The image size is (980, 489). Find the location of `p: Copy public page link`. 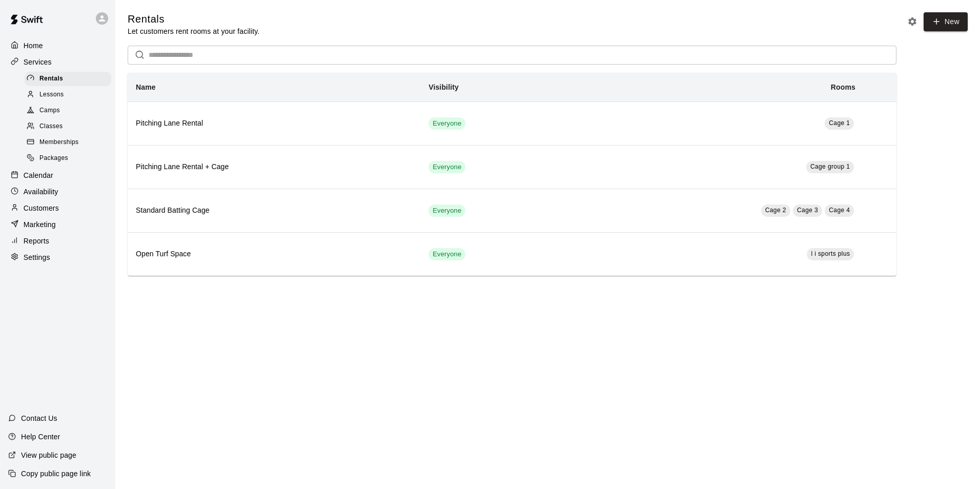

p: Copy public page link is located at coordinates (56, 474).